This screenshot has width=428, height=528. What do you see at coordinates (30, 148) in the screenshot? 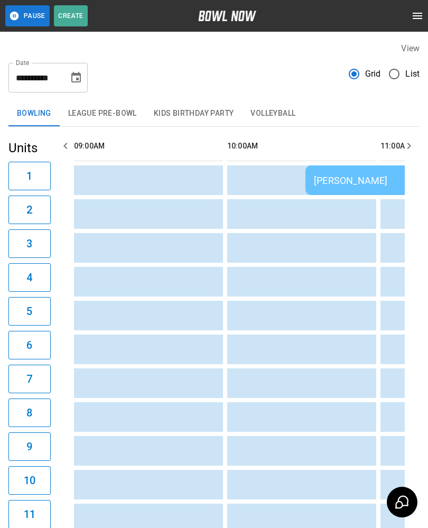
I see `h5: Units` at bounding box center [30, 148].